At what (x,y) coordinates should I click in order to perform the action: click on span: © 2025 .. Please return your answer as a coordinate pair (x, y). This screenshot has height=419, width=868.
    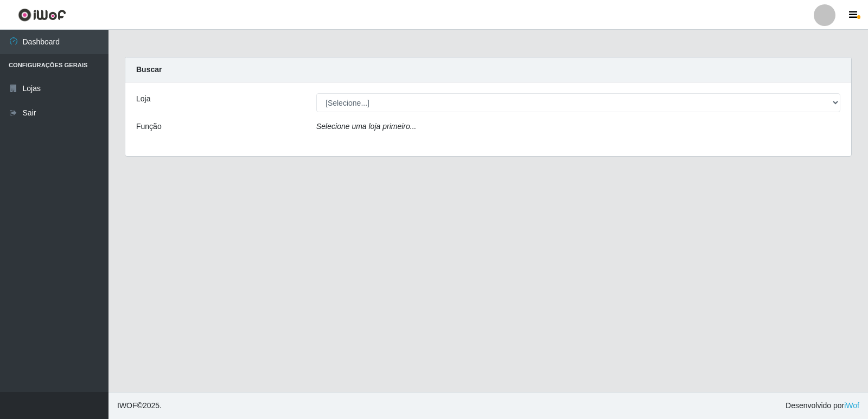
    Looking at the image, I should click on (139, 405).